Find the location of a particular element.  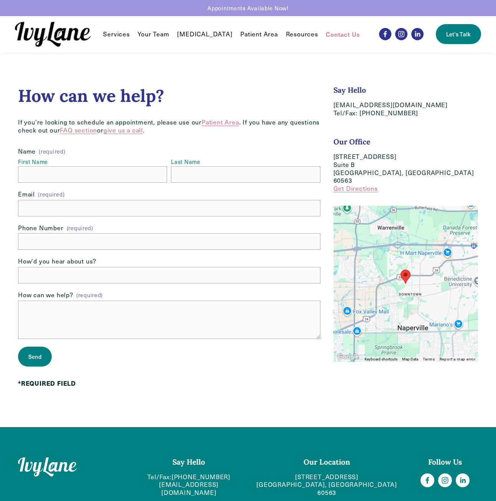

div: Ivy Lane Counseling 618 West 5th Ave Suite B Naperville, IL 60563 is located at coordinates (406, 277).